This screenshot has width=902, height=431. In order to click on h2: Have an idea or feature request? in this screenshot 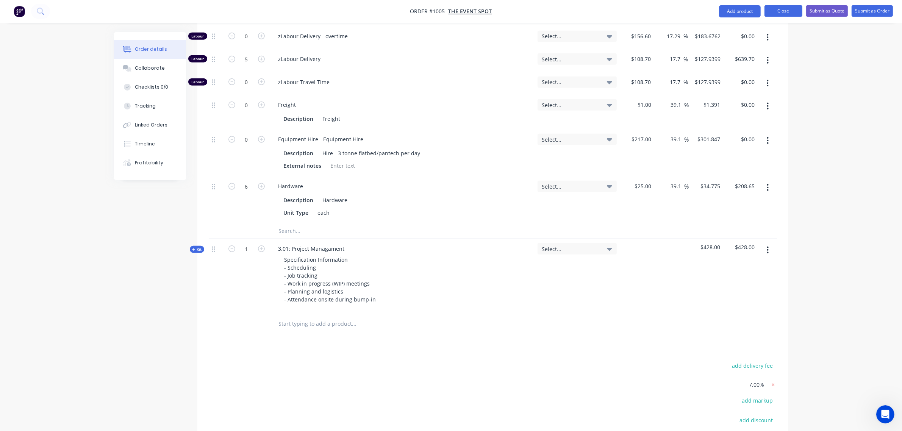, I will do `click(76, 132)`.